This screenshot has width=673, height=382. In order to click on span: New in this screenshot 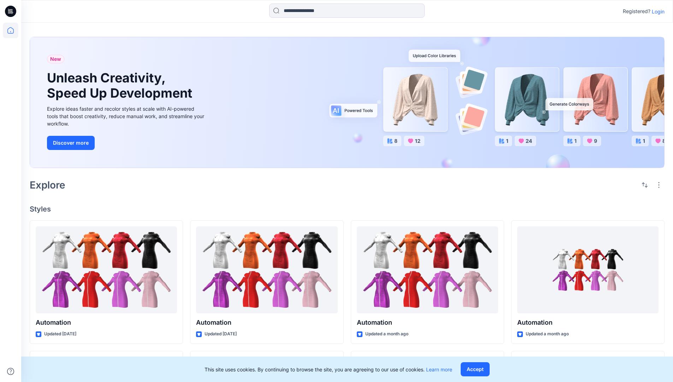, I will do `click(55, 59)`.